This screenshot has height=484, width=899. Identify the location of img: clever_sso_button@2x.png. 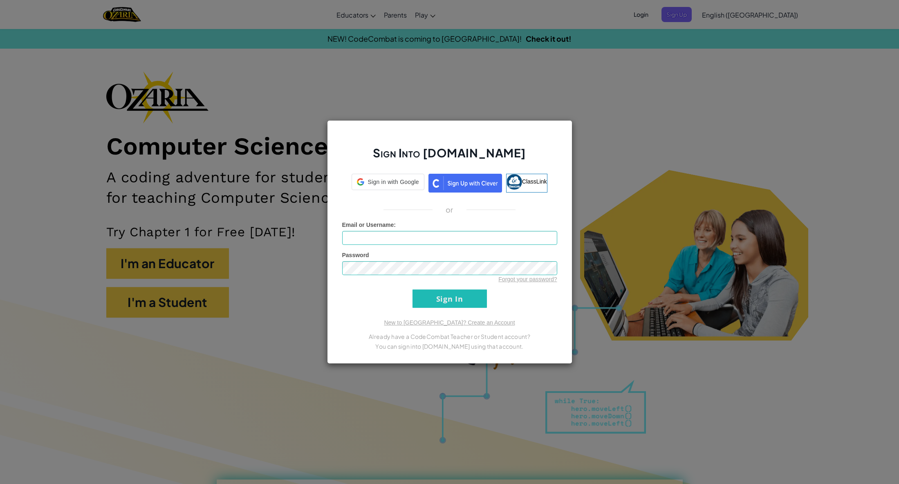
(465, 183).